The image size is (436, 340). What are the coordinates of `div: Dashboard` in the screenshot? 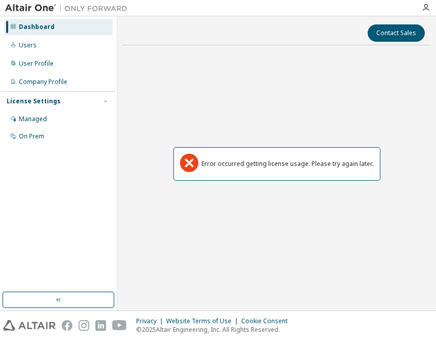 It's located at (37, 27).